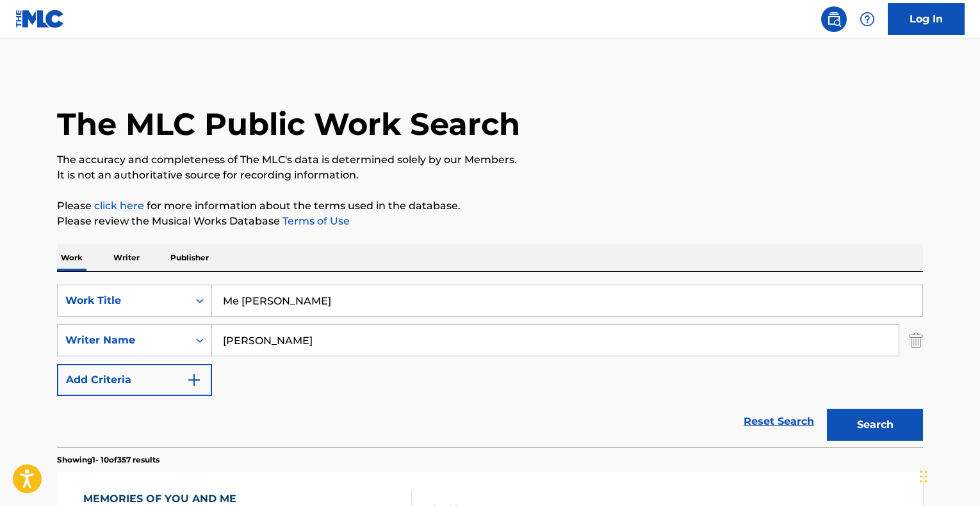 Image resolution: width=980 pixels, height=506 pixels. I want to click on img: Delete Criterion, so click(915, 340).